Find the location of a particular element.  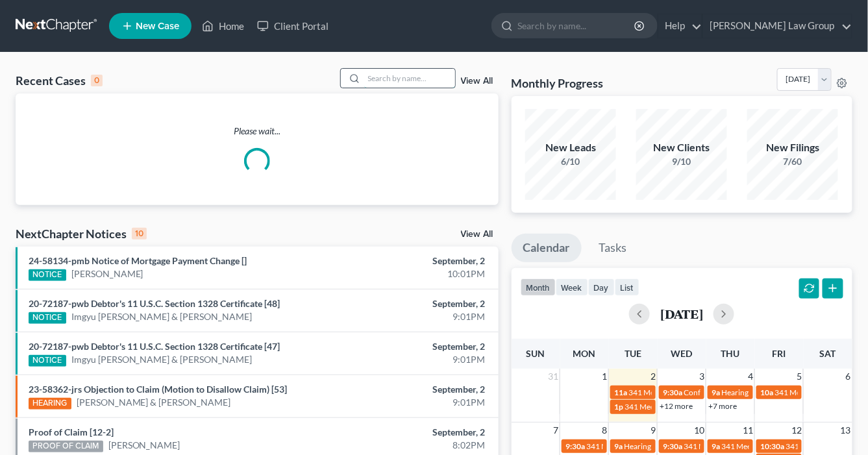

span: 8 is located at coordinates (605, 431).